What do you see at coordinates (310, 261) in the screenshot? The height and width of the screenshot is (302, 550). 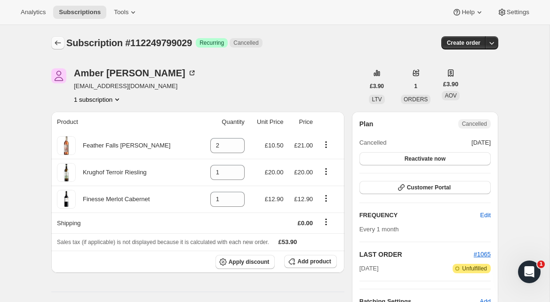 I see `button: Add product` at bounding box center [310, 261].